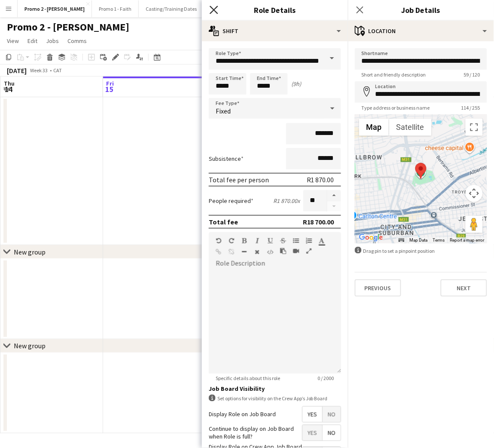 This screenshot has height=448, width=494. I want to click on button: Unordered List, so click(296, 241).